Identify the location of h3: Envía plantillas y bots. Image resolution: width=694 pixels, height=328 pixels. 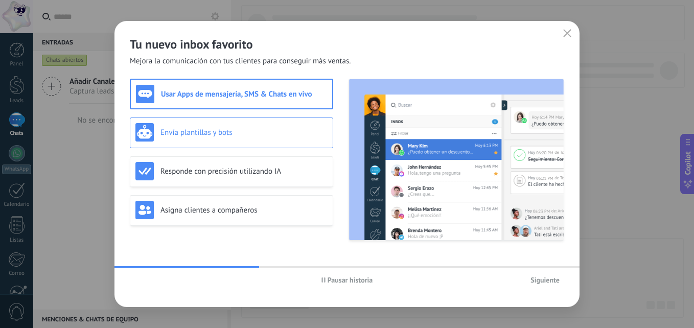
(244, 132).